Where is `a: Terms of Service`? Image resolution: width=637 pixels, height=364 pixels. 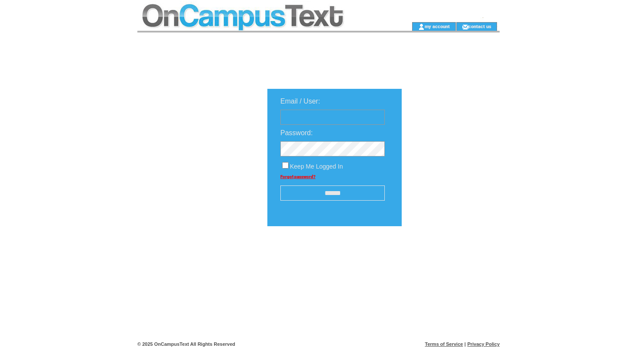
a: Terms of Service is located at coordinates (444, 344).